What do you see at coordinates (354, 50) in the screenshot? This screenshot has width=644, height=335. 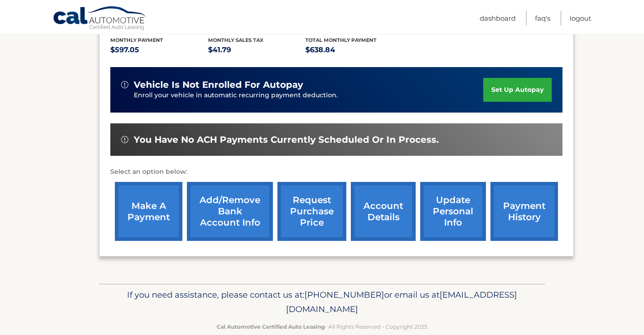 I see `p: $638.84` at bounding box center [354, 50].